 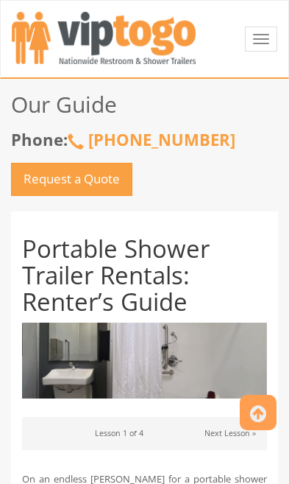 What do you see at coordinates (144, 104) in the screenshot?
I see `p: Our Guide` at bounding box center [144, 104].